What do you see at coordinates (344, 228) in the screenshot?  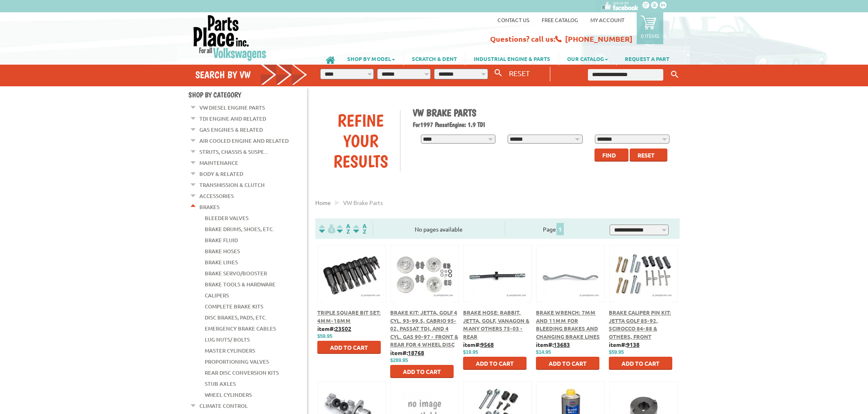 I see `img: Sort by Headline` at bounding box center [344, 228].